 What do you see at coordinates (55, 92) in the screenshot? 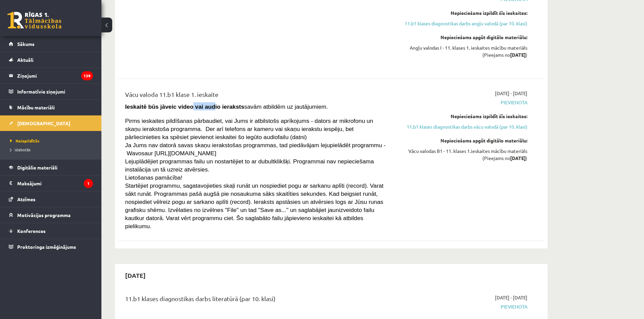
I see `legend: Informatīvie ziņojumi` at bounding box center [55, 92].